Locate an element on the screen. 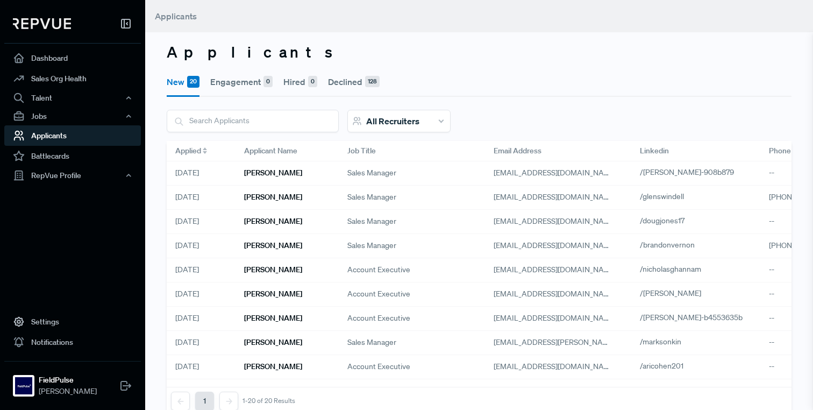  span: Applicant Name is located at coordinates (271, 151).